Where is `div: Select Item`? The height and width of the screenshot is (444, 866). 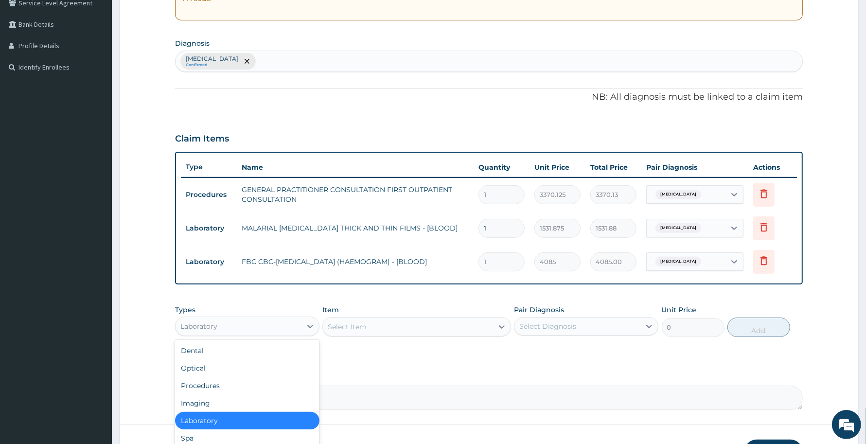
div: Select Item is located at coordinates (347, 327).